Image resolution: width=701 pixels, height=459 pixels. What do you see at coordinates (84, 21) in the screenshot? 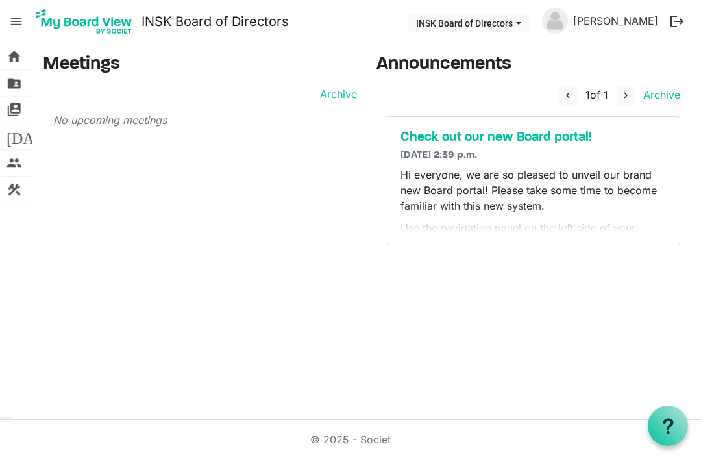
I see `img: My Board View Logo` at bounding box center [84, 21].